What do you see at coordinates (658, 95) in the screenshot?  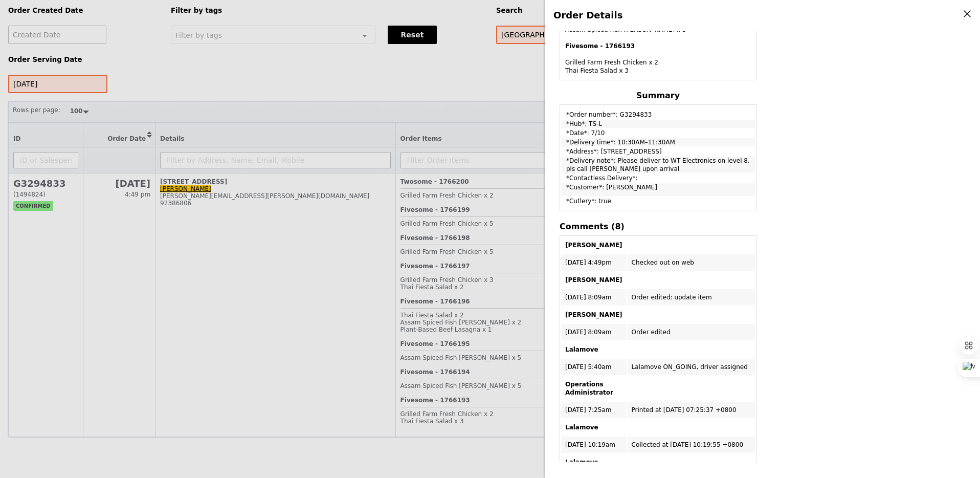 I see `h4: Summary` at bounding box center [658, 95].